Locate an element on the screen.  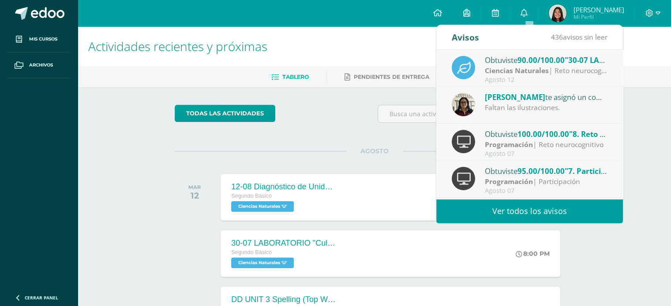
span: 436 is located at coordinates (556, 37).